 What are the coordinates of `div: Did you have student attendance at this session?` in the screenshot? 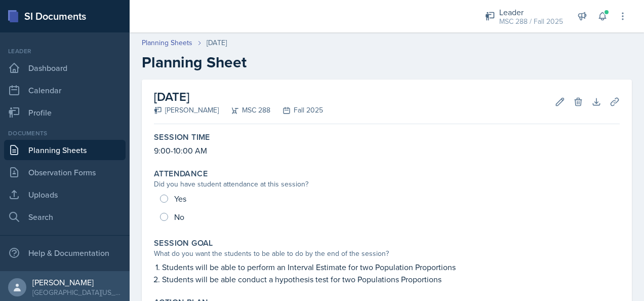 It's located at (387, 184).